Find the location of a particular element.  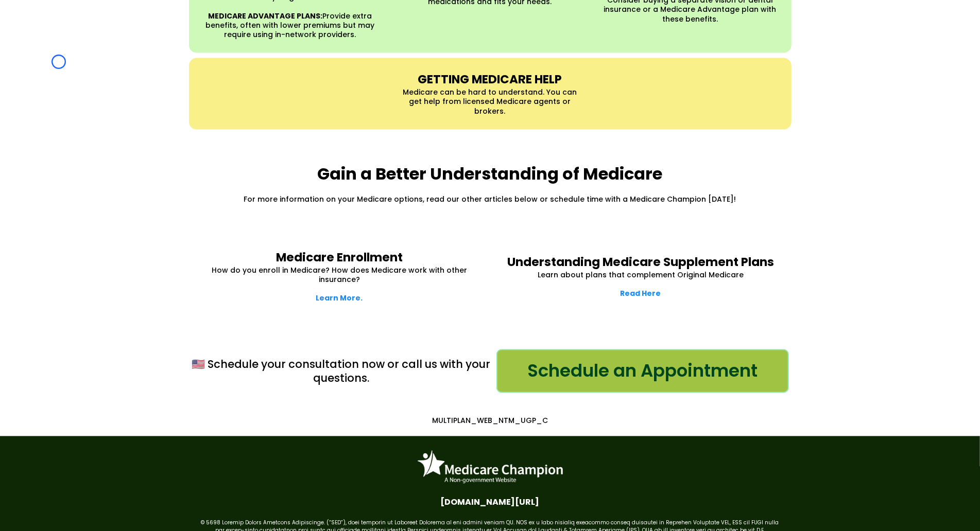

p: 🇺🇸 Schedule your consultation now or call us with your questions. is located at coordinates (342, 372).